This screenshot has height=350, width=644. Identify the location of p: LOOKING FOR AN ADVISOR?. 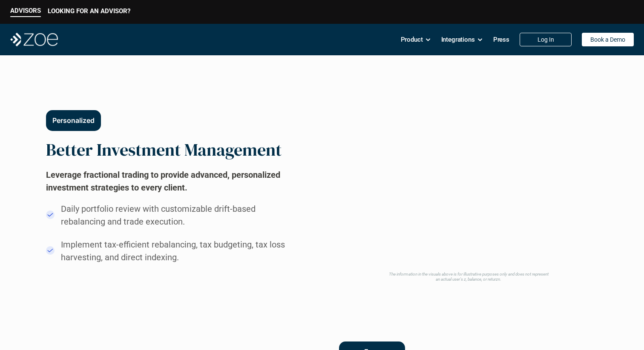
(89, 11).